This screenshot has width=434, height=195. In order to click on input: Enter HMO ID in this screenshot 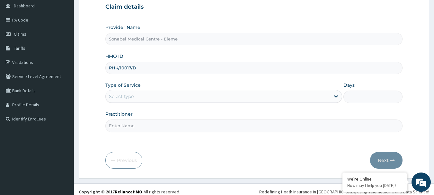, I will do `click(254, 68)`.